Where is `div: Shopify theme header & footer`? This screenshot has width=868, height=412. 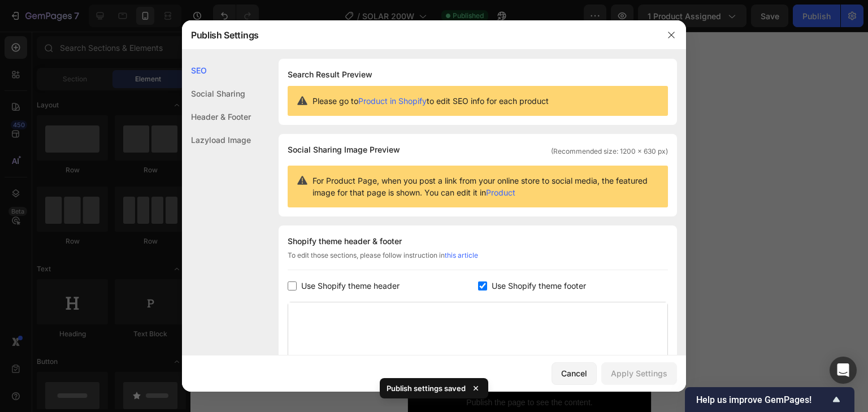 div: Shopify theme header & footer is located at coordinates (478, 241).